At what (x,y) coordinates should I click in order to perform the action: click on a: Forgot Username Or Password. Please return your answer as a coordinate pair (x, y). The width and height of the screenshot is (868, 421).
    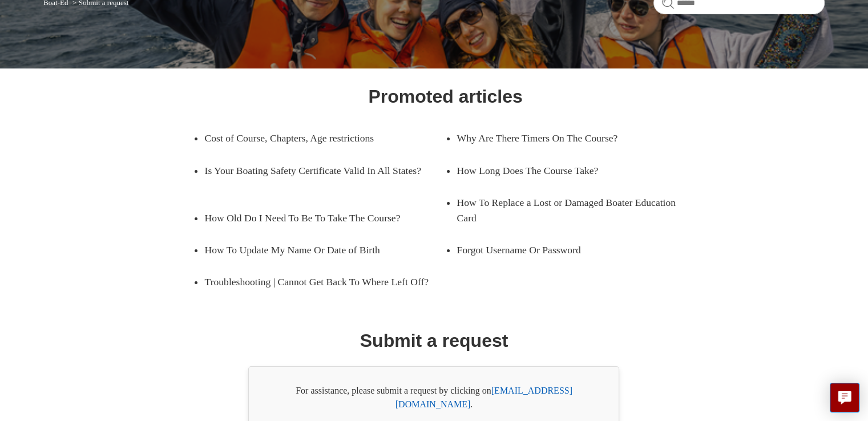
    Looking at the image, I should click on (569, 250).